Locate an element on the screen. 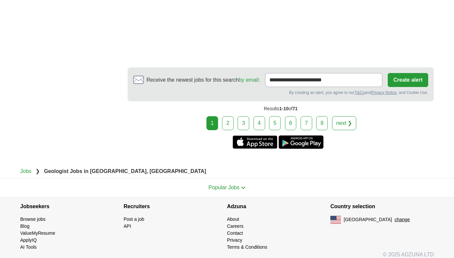 This screenshot has width=454, height=258. a: Terms & Conditions is located at coordinates (247, 247).